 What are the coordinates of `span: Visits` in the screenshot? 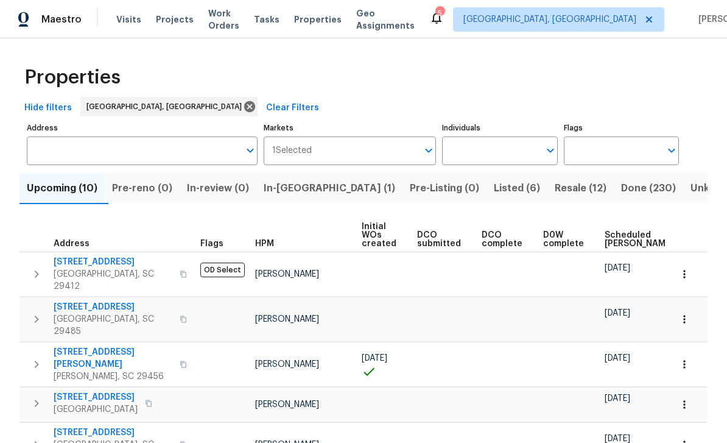 It's located at (128, 19).